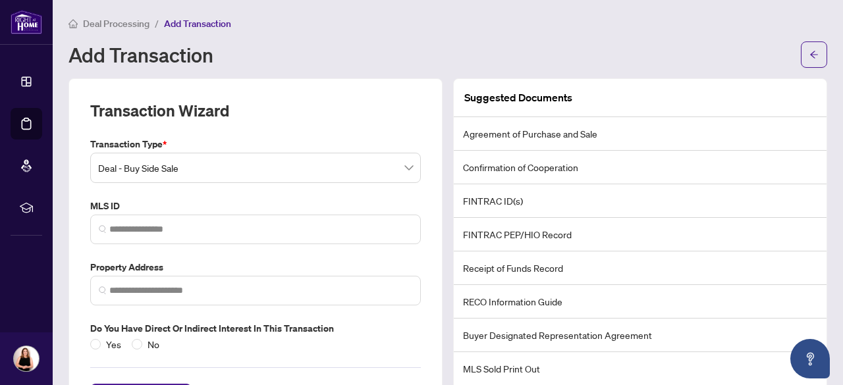 This screenshot has height=385, width=843. What do you see at coordinates (409, 168) in the screenshot?
I see `span: close-circle` at bounding box center [409, 168].